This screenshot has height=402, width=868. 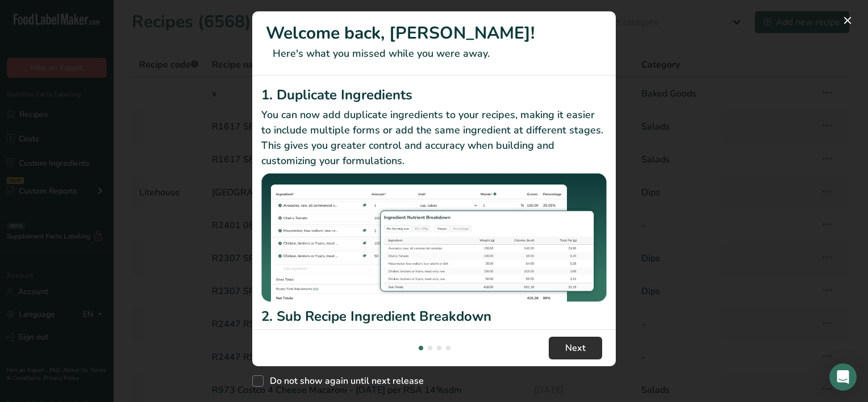 What do you see at coordinates (434, 317) in the screenshot?
I see `h2: 2. Sub Recipe Ingredient Breakdown` at bounding box center [434, 317].